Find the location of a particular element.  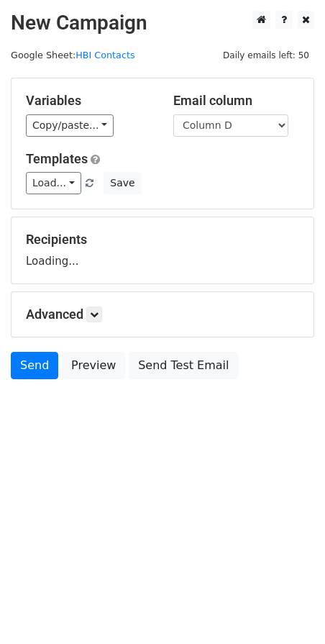

a: Daily emails left: 50 is located at coordinates (266, 55).